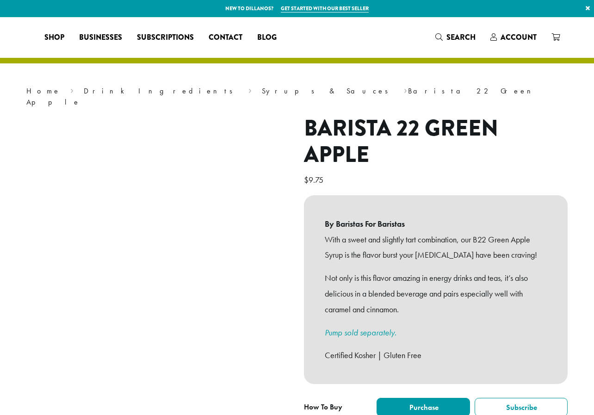 The width and height of the screenshot is (594, 415). Describe the element at coordinates (54, 37) in the screenshot. I see `span: Shop` at that location.